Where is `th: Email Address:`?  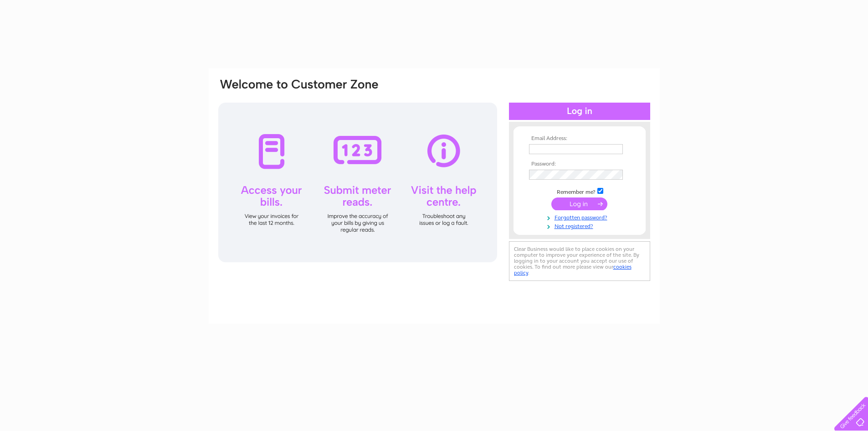
th: Email Address: is located at coordinates (579, 139).